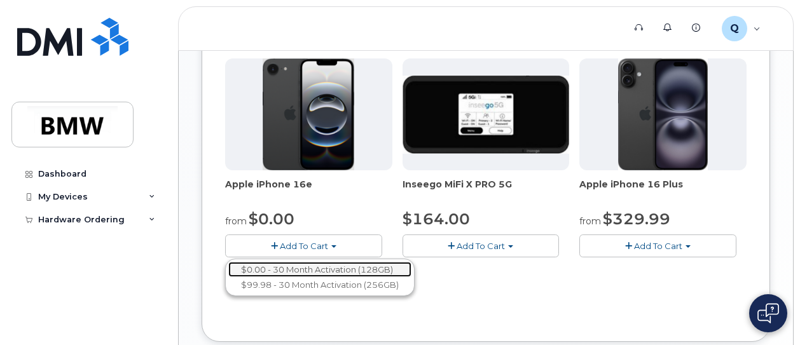 This screenshot has height=345, width=800. Describe the element at coordinates (663, 191) in the screenshot. I see `span: Apple iPhone 16 Plus` at that location.